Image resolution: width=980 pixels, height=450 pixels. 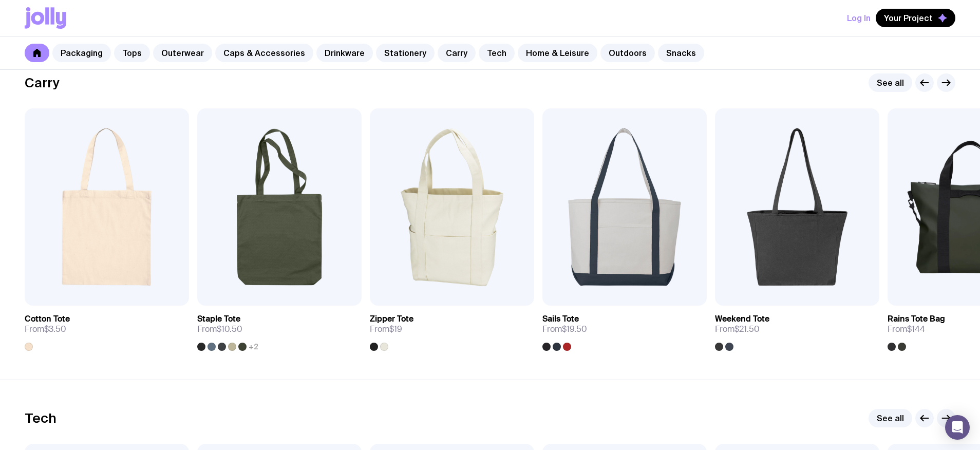 What do you see at coordinates (132, 53) in the screenshot?
I see `a: Tops` at bounding box center [132, 53].